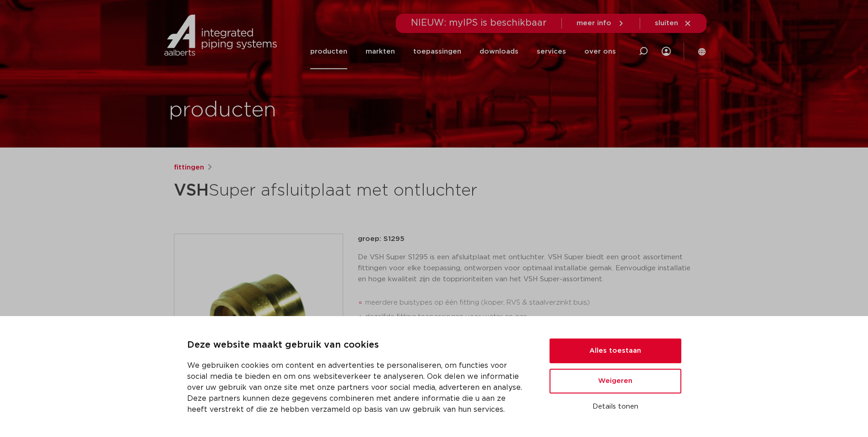  What do you see at coordinates (594, 23) in the screenshot?
I see `span: meer info` at bounding box center [594, 23].